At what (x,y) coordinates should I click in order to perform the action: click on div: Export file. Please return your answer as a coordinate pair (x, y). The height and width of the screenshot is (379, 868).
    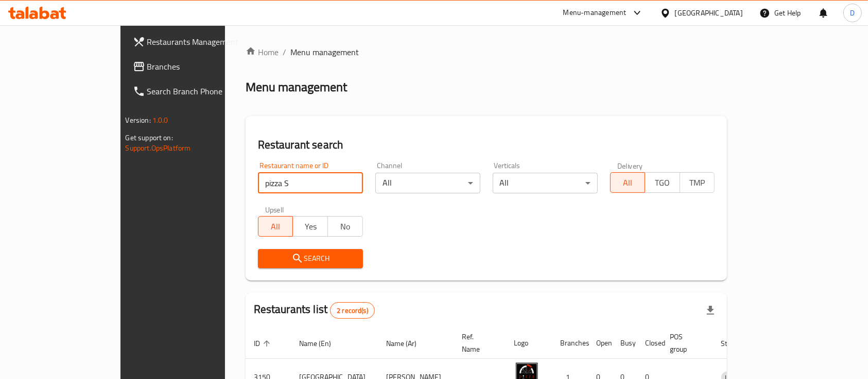
    Looking at the image, I should click on (711, 310).